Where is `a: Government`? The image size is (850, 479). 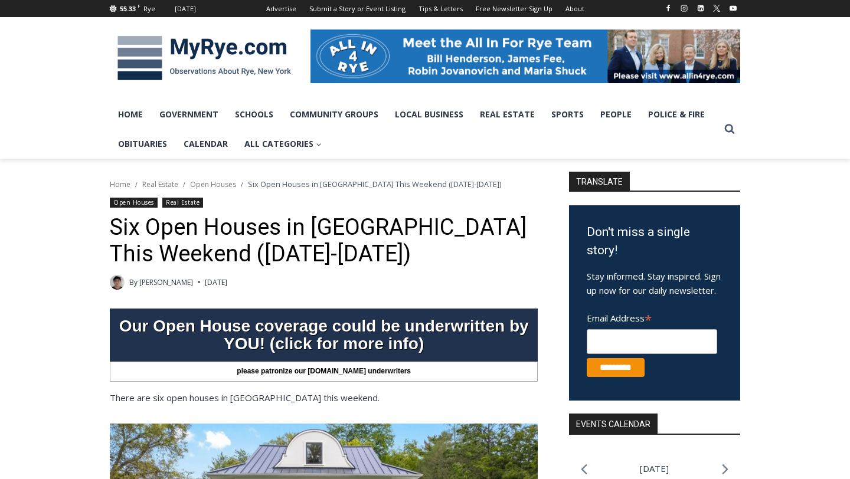
a: Government is located at coordinates (189, 114).